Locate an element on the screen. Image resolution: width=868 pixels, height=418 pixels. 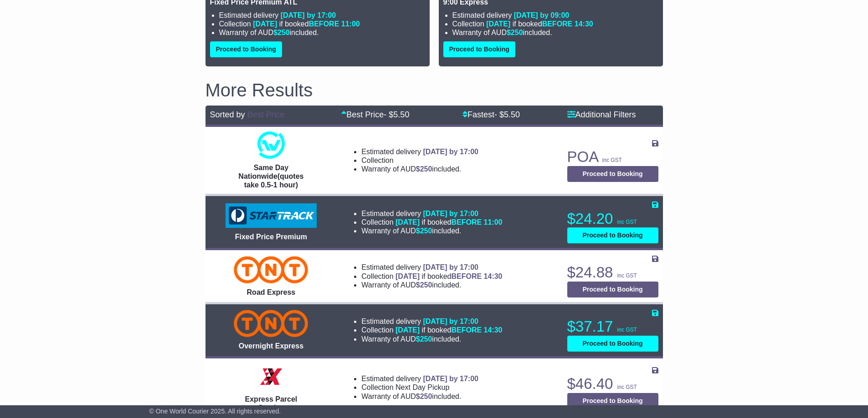
img: TNT Domestic: Overnight Express is located at coordinates (270, 324).